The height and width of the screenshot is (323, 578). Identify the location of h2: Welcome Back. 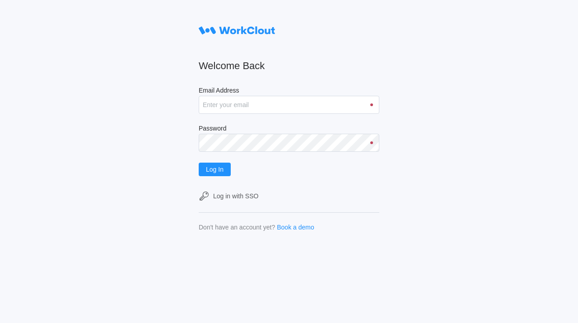
(289, 66).